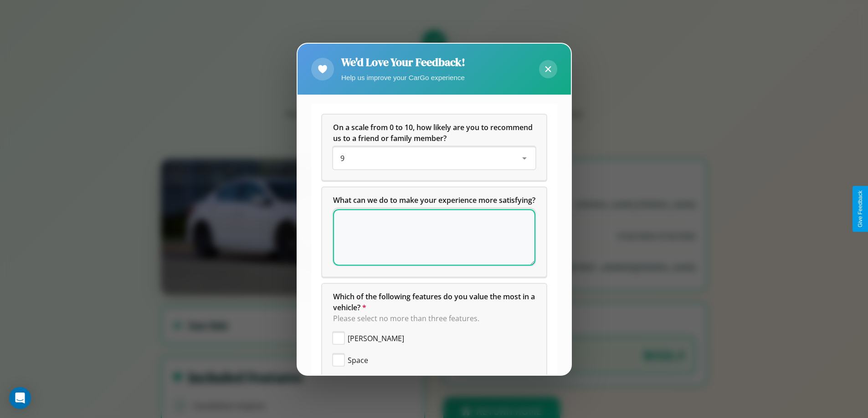 This screenshot has height=418, width=868. Describe the element at coordinates (342, 158) in the screenshot. I see `span: 9` at that location.